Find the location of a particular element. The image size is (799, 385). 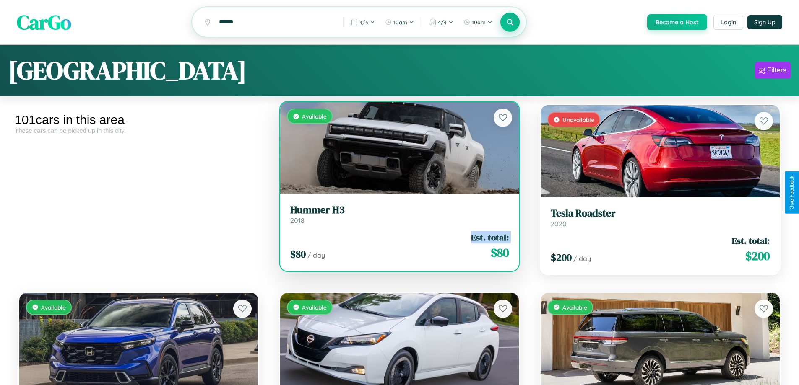

span: 2018 is located at coordinates (297, 221).